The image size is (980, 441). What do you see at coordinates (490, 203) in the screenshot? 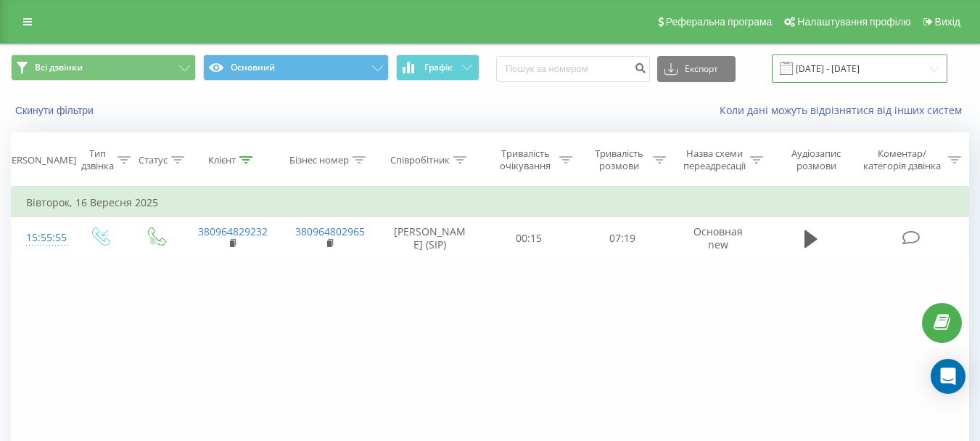
I see `td: Вівторок, 16 Вересня 2025` at bounding box center [490, 203].